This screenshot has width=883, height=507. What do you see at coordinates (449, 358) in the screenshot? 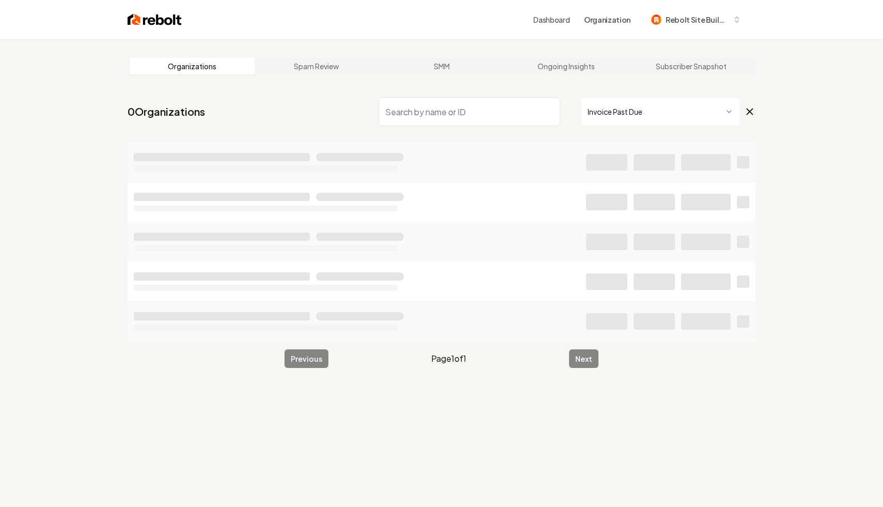
I see `span: Page 1 of 1` at bounding box center [449, 358].